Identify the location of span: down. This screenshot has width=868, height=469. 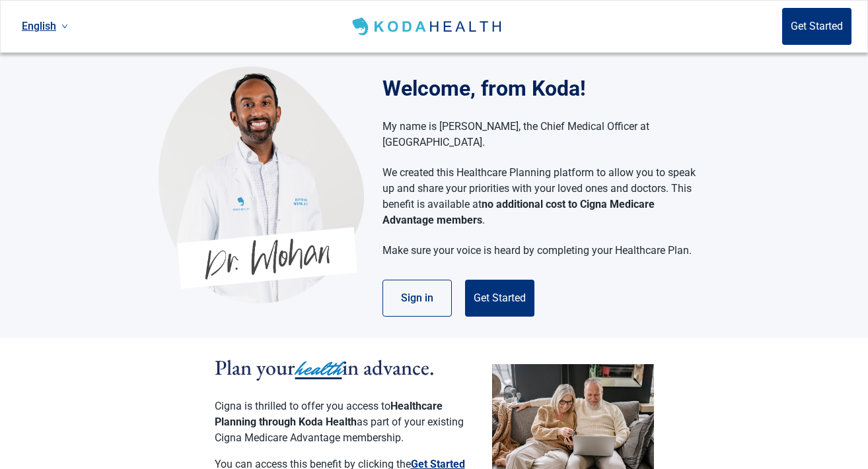
(64, 26).